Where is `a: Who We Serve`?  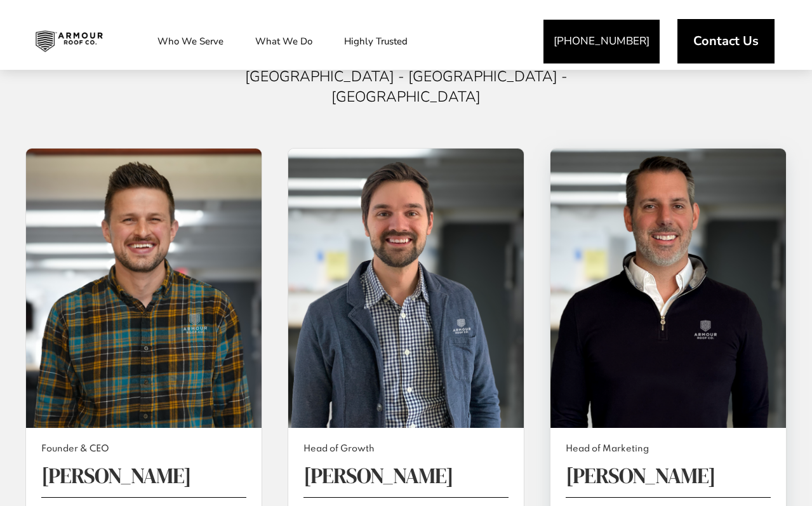 a: Who We Serve is located at coordinates (190, 41).